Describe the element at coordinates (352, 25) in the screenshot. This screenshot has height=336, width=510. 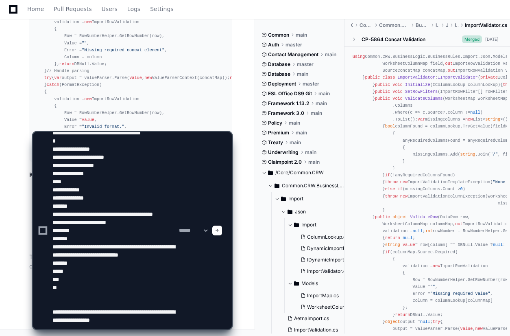
I see `span: Core` at that location.